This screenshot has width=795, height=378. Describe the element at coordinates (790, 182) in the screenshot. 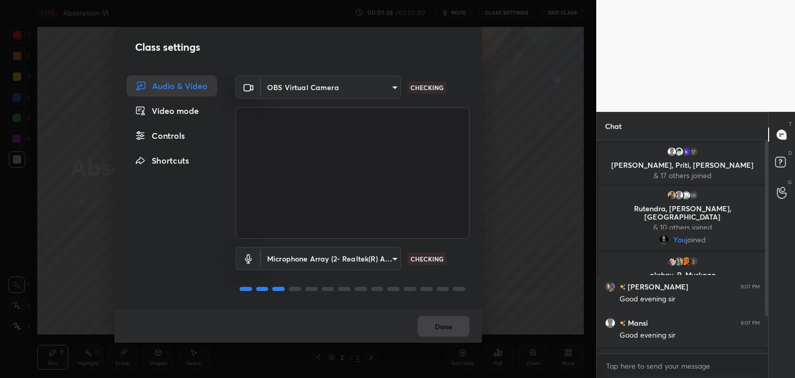

I see `p: G` at that location.